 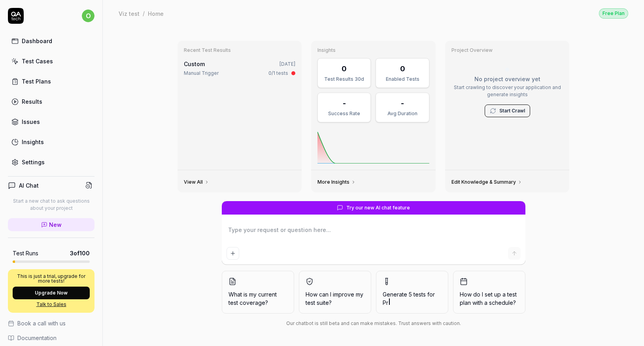 What do you see at coordinates (51, 101) in the screenshot?
I see `a: Results` at bounding box center [51, 101].